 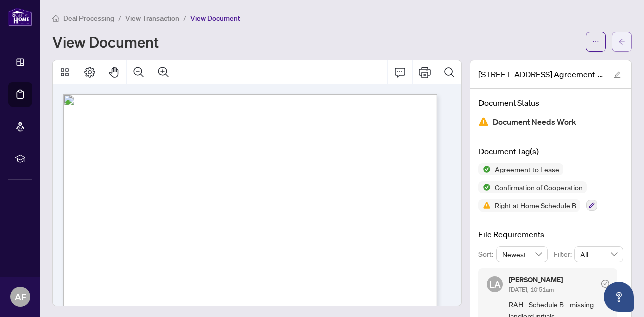 I want to click on span: Newest, so click(x=522, y=254).